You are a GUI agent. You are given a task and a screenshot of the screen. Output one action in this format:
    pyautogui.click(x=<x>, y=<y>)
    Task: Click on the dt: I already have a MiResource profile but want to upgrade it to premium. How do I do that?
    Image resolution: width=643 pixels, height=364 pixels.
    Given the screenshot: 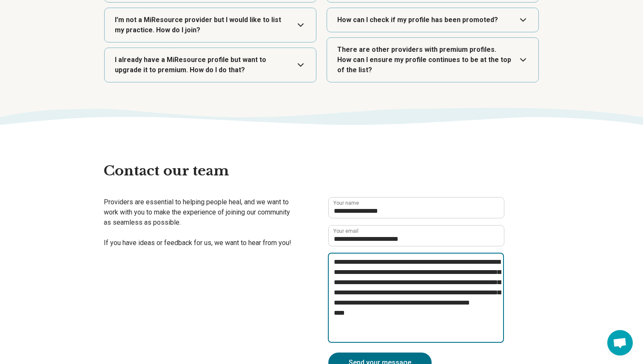 What is the action you would take?
    pyautogui.click(x=210, y=65)
    